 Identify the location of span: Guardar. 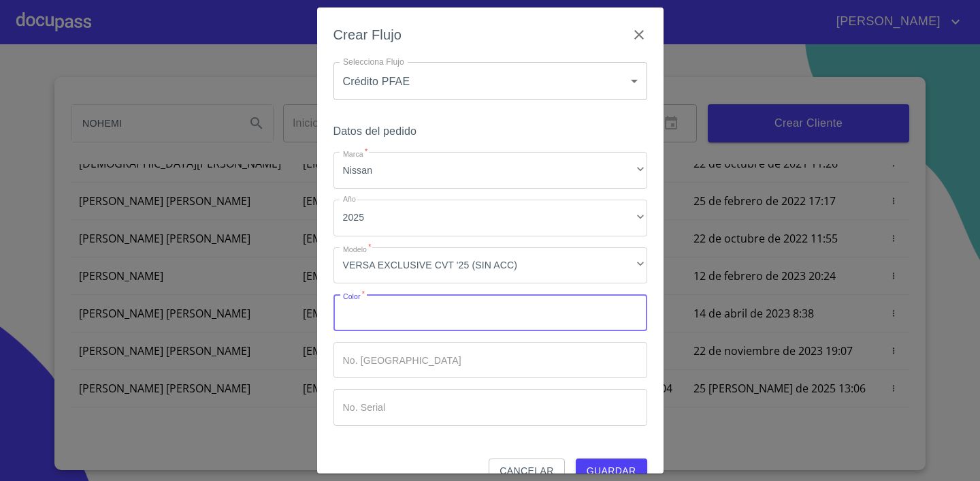
(611, 470).